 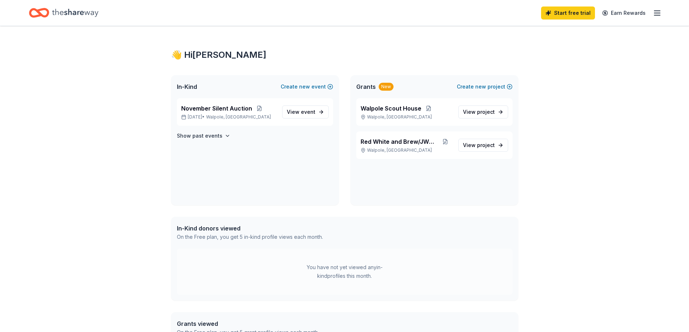 What do you see at coordinates (200, 136) in the screenshot?
I see `h4: Show past events` at bounding box center [200, 136].